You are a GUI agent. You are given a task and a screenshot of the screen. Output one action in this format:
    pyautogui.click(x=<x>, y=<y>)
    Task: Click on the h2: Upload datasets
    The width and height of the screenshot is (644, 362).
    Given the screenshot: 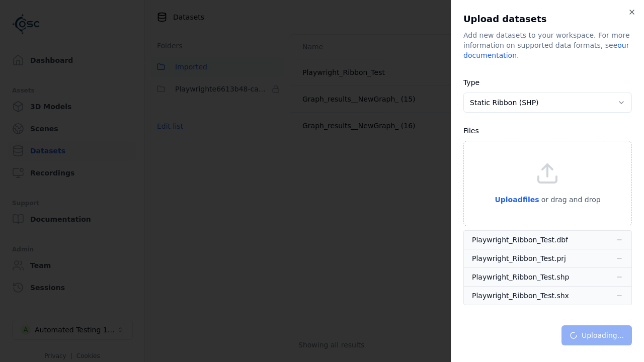 What is the action you would take?
    pyautogui.click(x=547, y=19)
    